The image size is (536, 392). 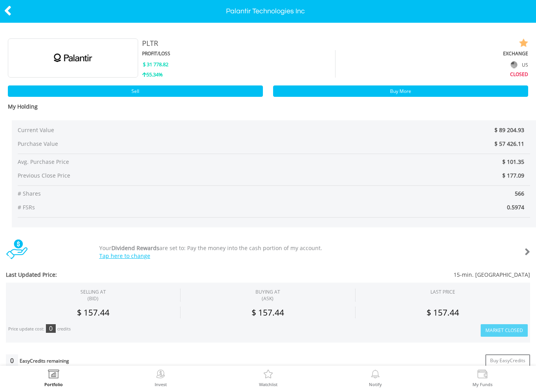 What do you see at coordinates (375, 378) in the screenshot?
I see `a: Notify` at bounding box center [375, 378].